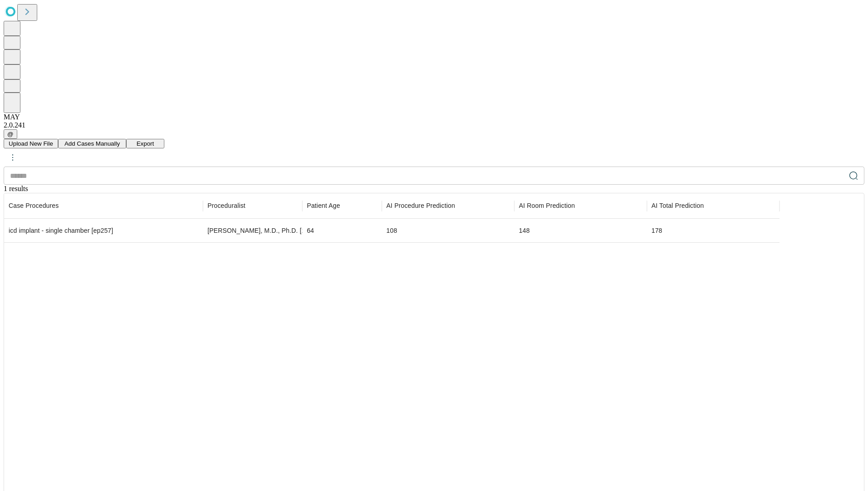 The image size is (868, 491). What do you see at coordinates (657, 231) in the screenshot?
I see `span: 178` at bounding box center [657, 231].